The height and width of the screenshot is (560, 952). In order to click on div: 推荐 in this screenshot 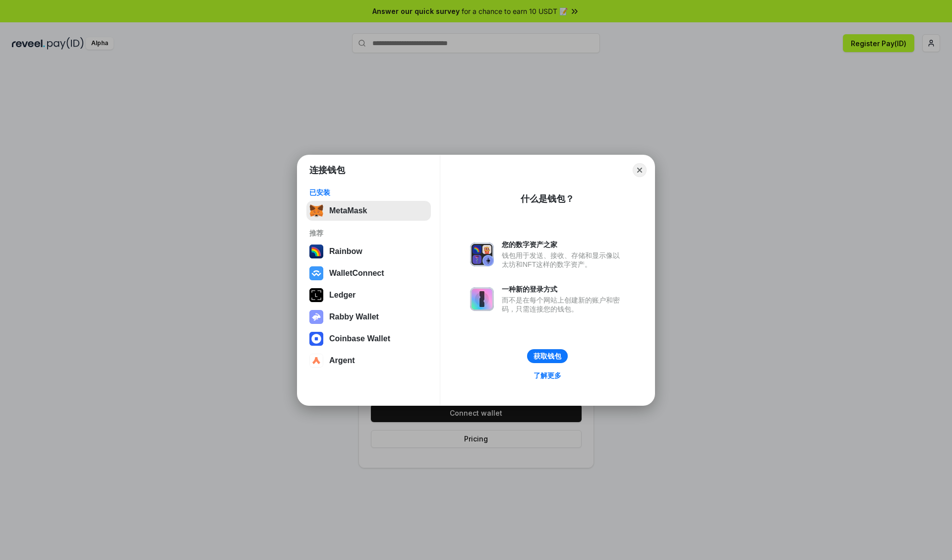, I will do `click(368, 233)`.